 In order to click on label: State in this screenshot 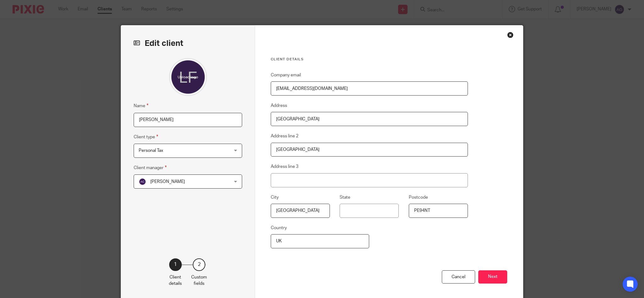, I will do `click(345, 197)`.